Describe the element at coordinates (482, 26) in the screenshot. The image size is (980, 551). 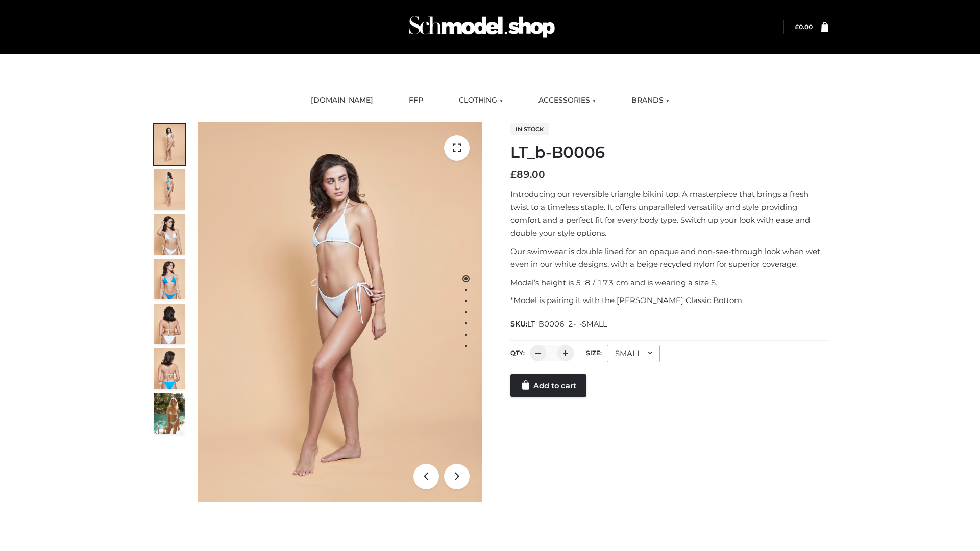
I see `img: Schmodel Admin 964` at that location.